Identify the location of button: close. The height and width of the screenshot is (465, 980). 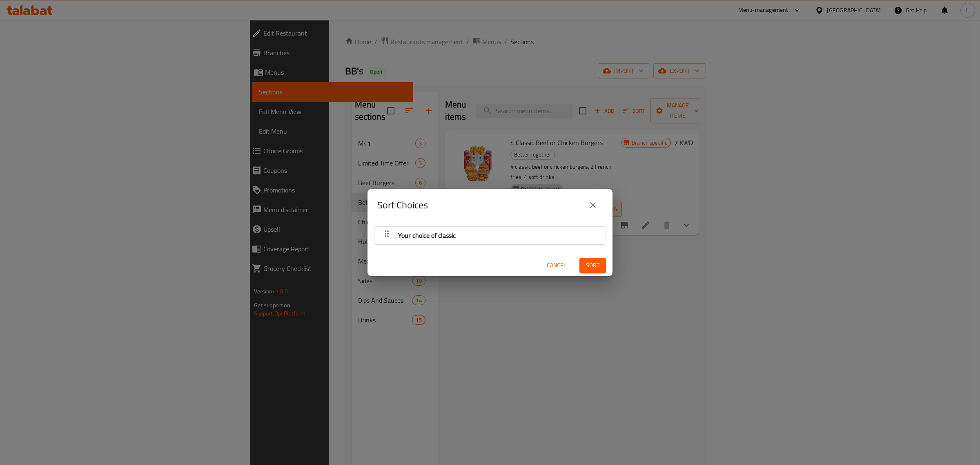
(593, 206).